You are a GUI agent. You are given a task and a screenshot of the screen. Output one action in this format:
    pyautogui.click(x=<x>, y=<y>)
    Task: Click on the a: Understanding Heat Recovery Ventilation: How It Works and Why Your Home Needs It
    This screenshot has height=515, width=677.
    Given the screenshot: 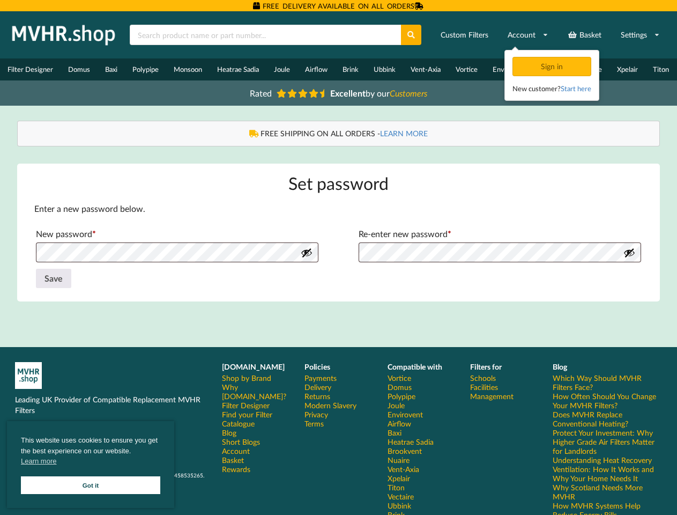 What is the action you would take?
    pyautogui.click(x=608, y=469)
    